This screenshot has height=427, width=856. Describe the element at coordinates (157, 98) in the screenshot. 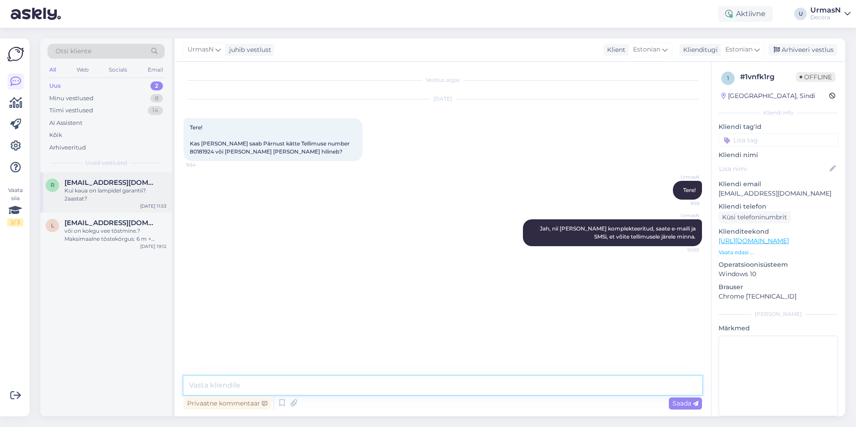

I see `div: 8` at that location.